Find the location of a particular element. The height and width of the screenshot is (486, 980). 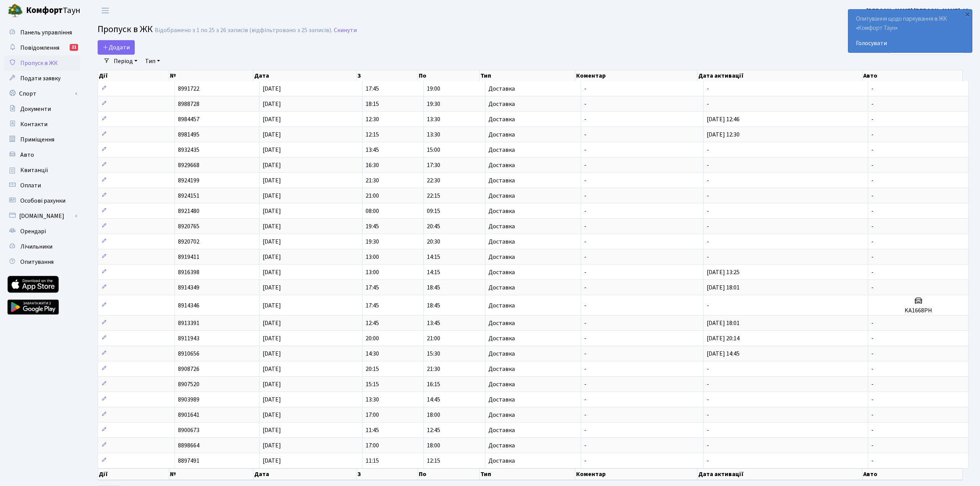

span: 8914346 is located at coordinates (188, 306).